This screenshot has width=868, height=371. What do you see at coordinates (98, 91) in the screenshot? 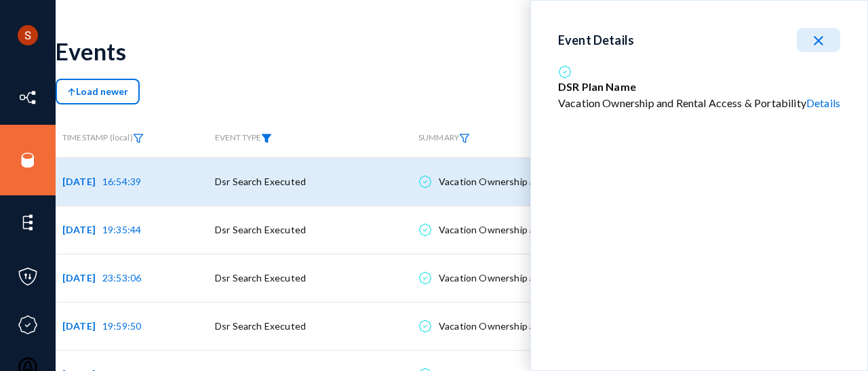
I see `span: Load newer` at bounding box center [98, 91].